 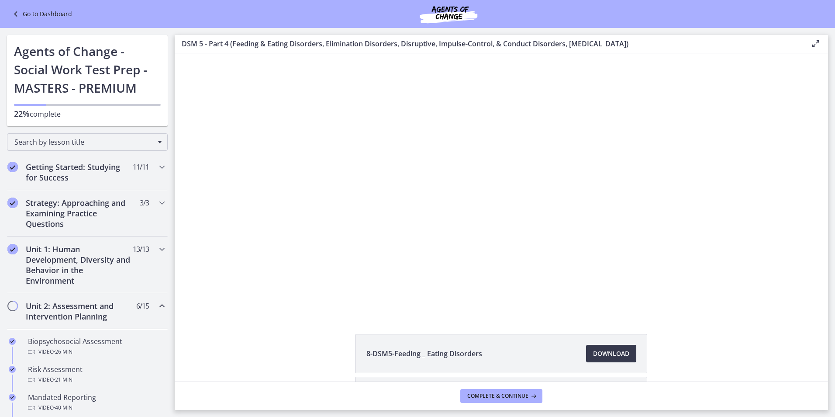 What do you see at coordinates (141, 167) in the screenshot?
I see `span: 11 / 11` at bounding box center [141, 167].